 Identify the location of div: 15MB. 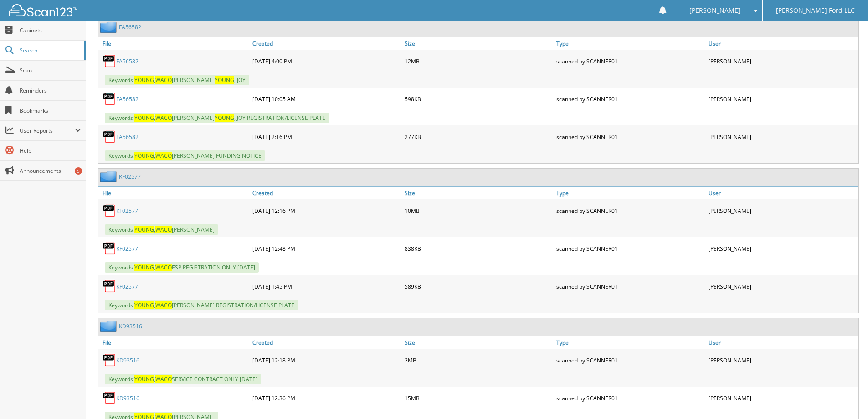
(478, 398).